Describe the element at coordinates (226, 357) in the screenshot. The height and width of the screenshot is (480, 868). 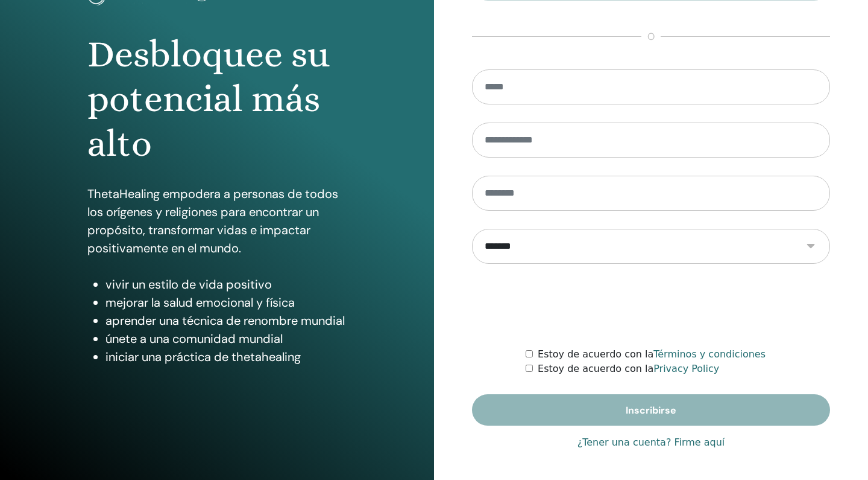
I see `li: iniciar una práctica de thetahealing` at that location.